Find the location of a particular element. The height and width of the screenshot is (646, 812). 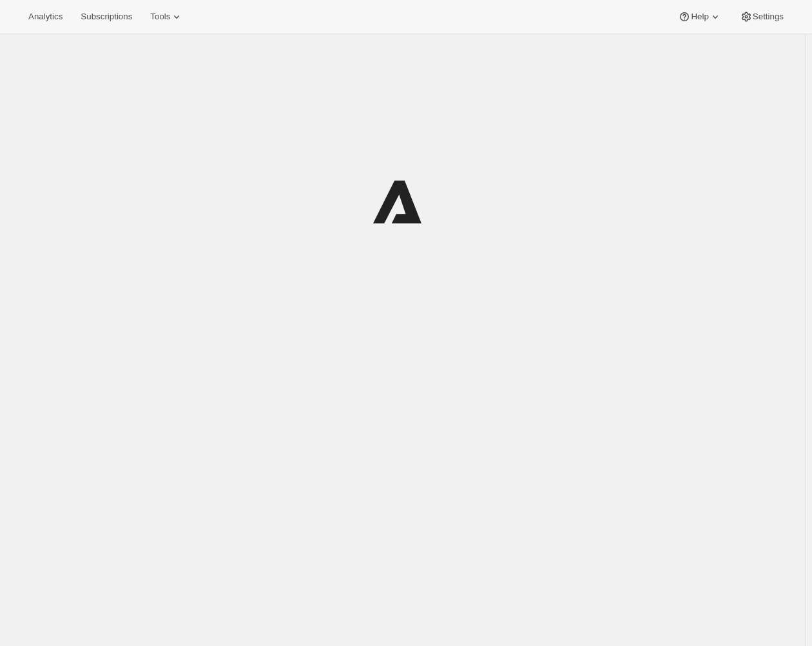

button: Tools is located at coordinates (167, 17).